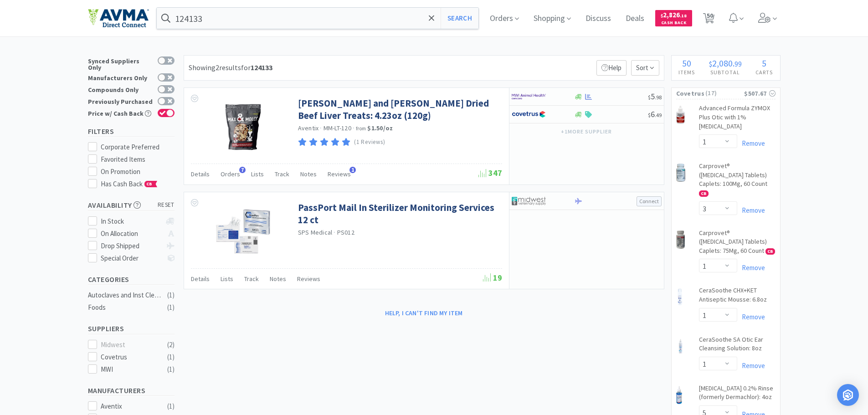 Image resolution: width=868 pixels, height=415 pixels. I want to click on h4: Carts, so click(764, 72).